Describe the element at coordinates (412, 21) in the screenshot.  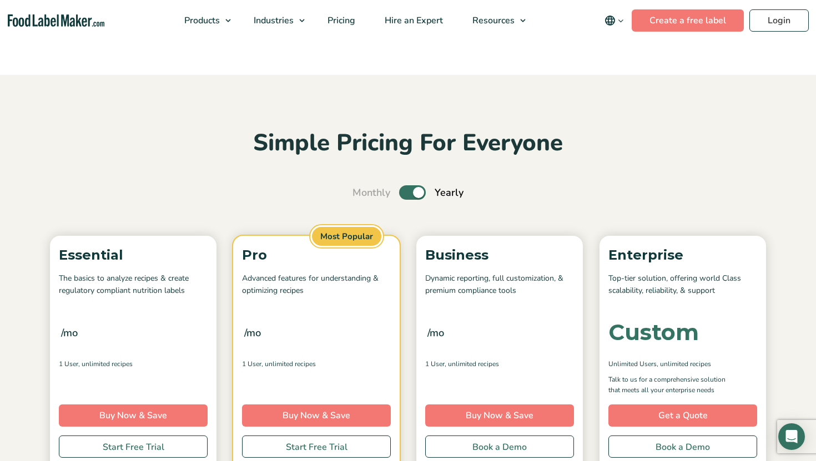
I see `span: Hire an Expert` at that location.